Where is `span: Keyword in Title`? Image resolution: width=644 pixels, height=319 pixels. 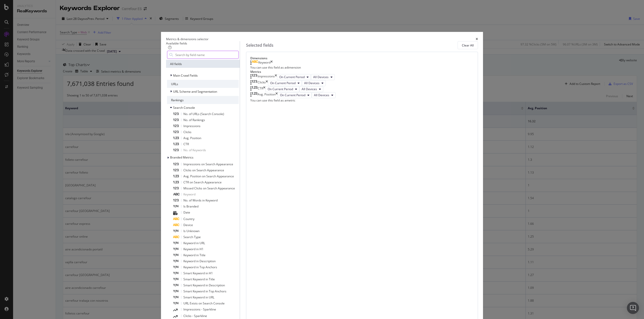 span: Keyword in Title is located at coordinates (194, 255).